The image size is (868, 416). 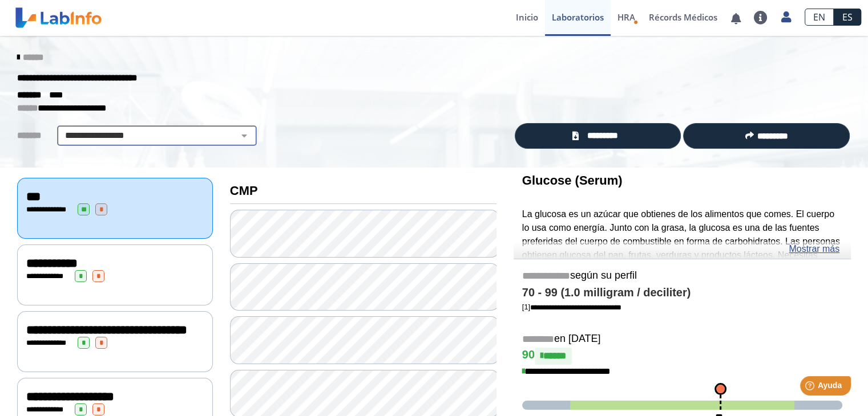 What do you see at coordinates (847, 17) in the screenshot?
I see `a: ES` at bounding box center [847, 17].